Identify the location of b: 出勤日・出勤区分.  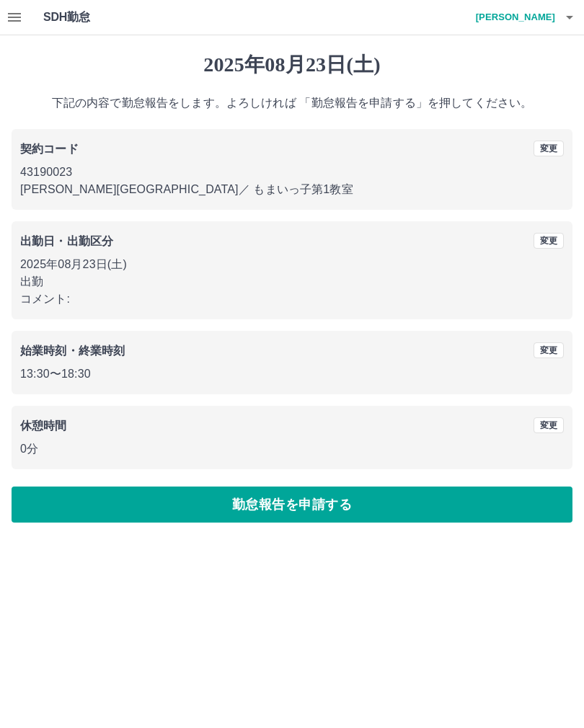
(66, 241).